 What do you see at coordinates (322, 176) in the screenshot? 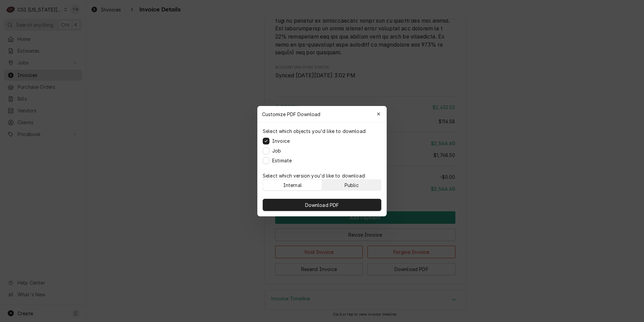
I see `p: Select which version you'd like to download:` at bounding box center [322, 176].